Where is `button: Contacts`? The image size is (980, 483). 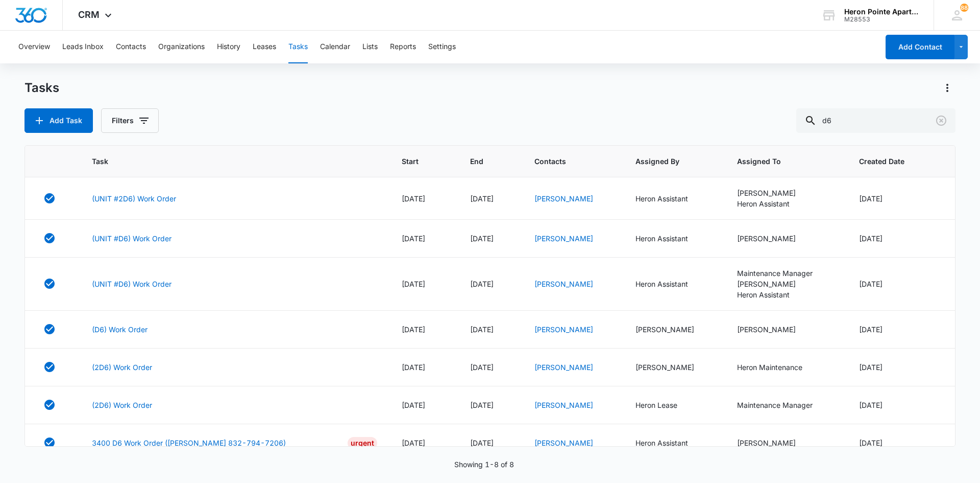
button: Contacts is located at coordinates (131, 47).